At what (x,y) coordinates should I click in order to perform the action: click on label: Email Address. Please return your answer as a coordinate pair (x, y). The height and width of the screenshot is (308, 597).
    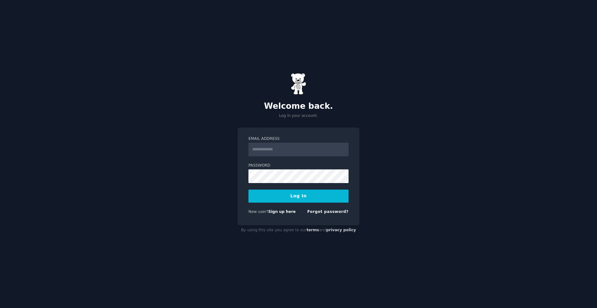
    Looking at the image, I should click on (299, 139).